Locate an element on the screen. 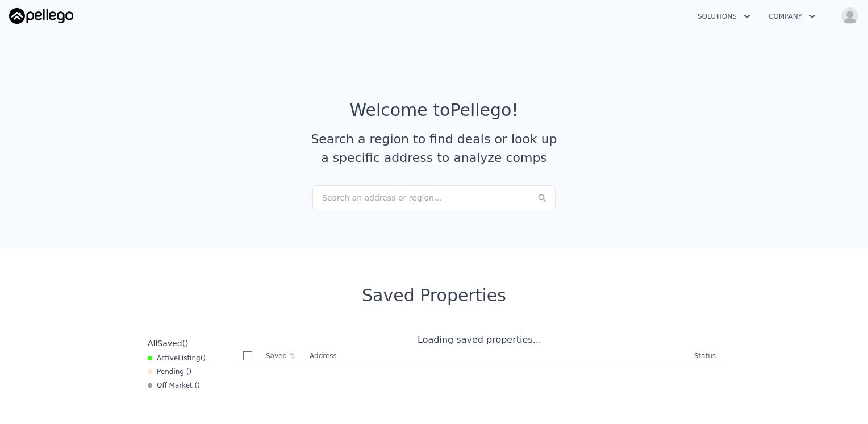 This screenshot has height=424, width=868. button: Solutions is located at coordinates (723, 17).